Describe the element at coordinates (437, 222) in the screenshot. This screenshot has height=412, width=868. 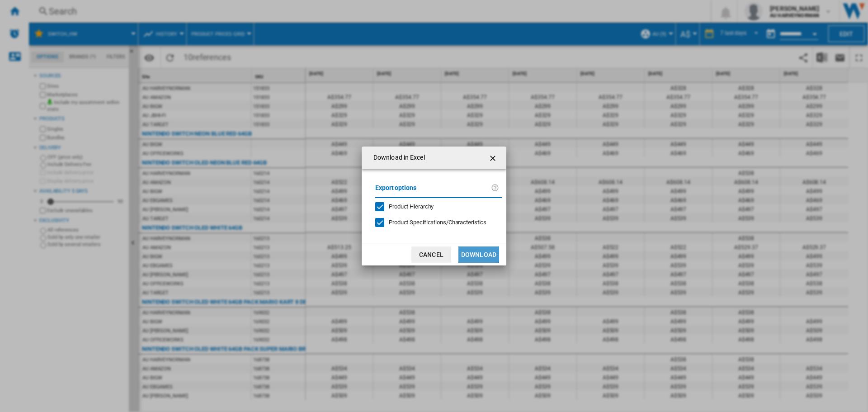
I see `div: Only applies to Category View` at that location.